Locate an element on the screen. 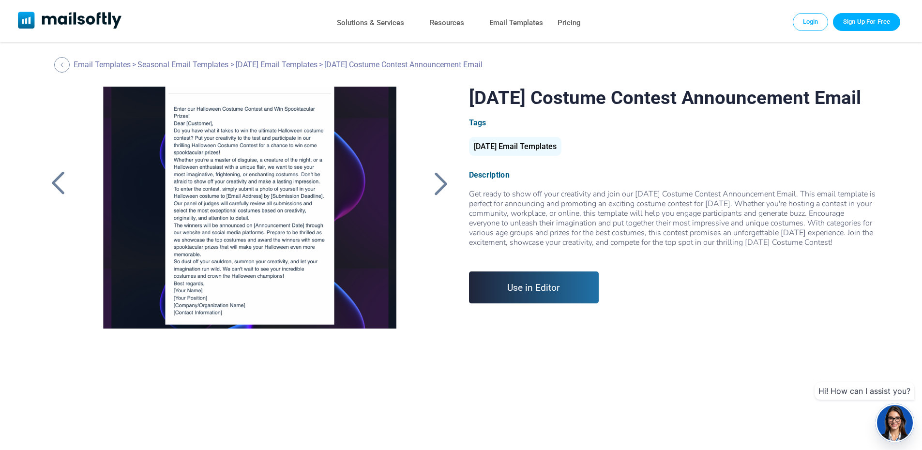 The width and height of the screenshot is (922, 450). a: Seasonal Email Templates is located at coordinates (183, 64).